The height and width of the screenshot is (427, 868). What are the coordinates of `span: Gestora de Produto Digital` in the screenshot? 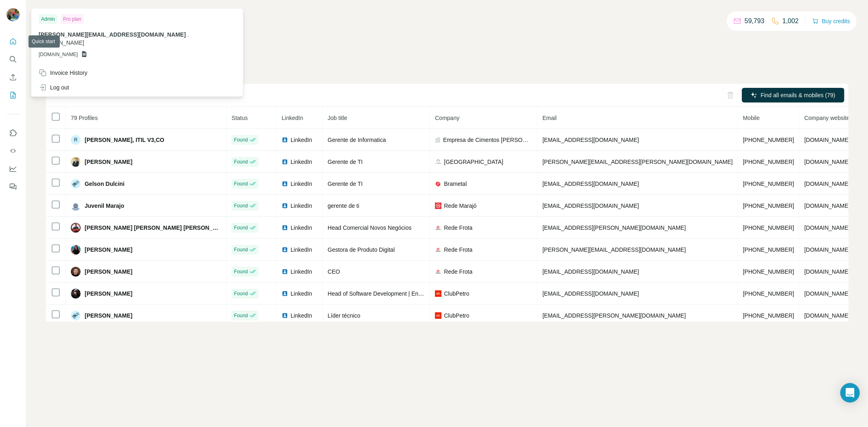 It's located at (361, 250).